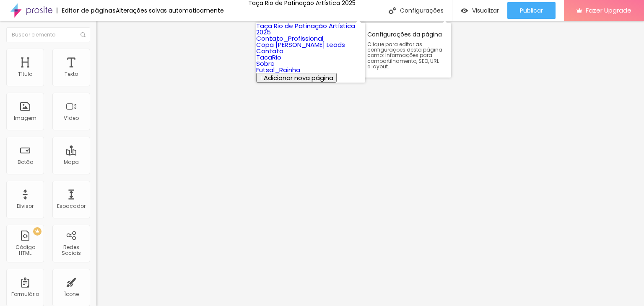 This screenshot has width=644, height=306. I want to click on div: Título, so click(25, 74).